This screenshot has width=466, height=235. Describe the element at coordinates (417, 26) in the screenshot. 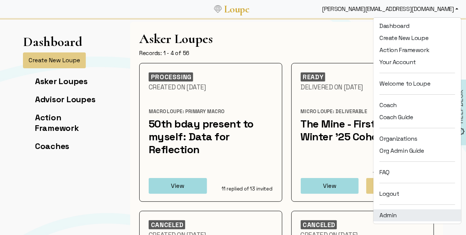

I see `a: Dashboard` at that location.